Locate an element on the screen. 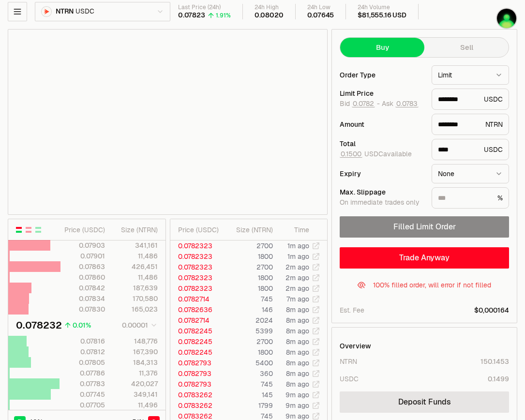 This screenshot has width=525, height=420. div: 0.07812 is located at coordinates (83, 352).